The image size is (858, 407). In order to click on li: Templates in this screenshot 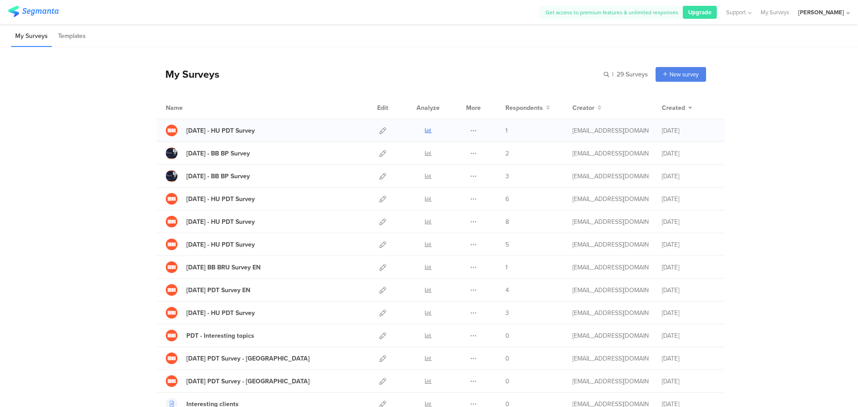, I will do `click(72, 36)`.